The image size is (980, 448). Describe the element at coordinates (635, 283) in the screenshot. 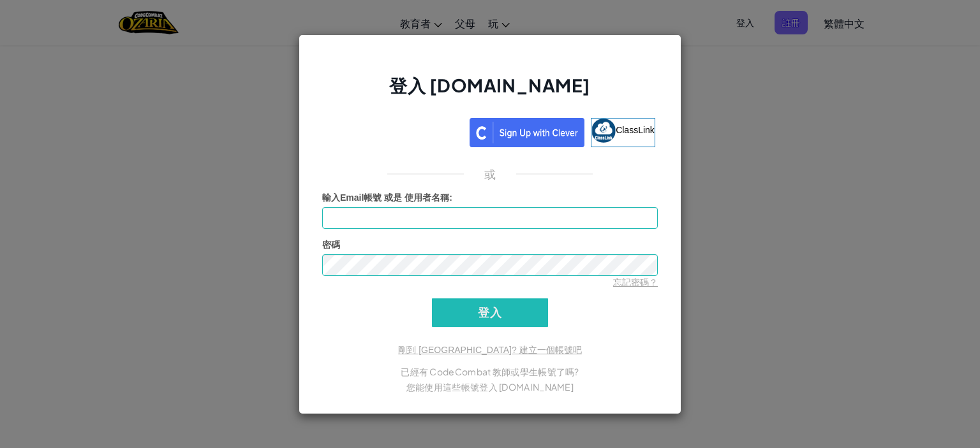

I see `a: 忘記密碼？` at that location.